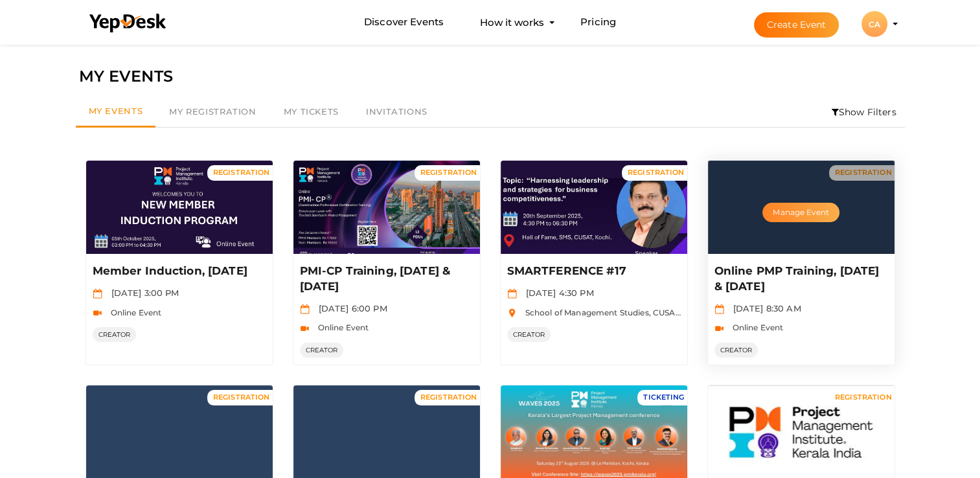 Image resolution: width=980 pixels, height=478 pixels. I want to click on span: My Registration, so click(212, 111).